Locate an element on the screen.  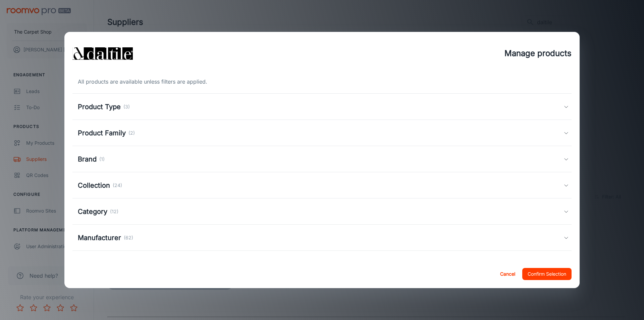
h4: Manage products is located at coordinates (538, 54).